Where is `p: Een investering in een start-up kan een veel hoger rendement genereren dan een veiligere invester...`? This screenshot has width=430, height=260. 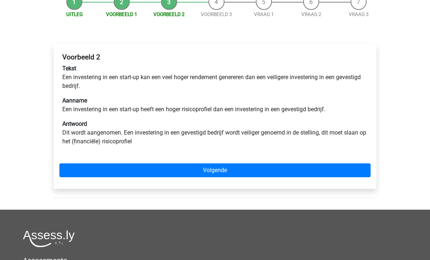
p: Een investering in een start-up kan een veel hoger rendement genereren dan een veiligere invester... is located at coordinates (215, 77).